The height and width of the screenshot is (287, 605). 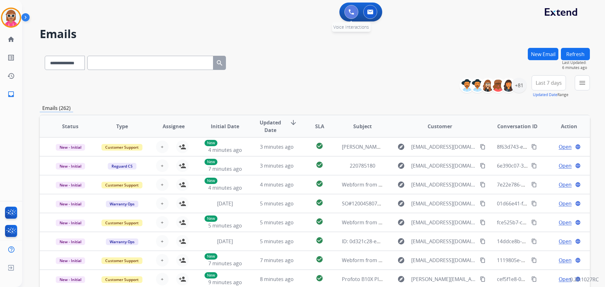 I want to click on span: Subject, so click(x=363, y=126).